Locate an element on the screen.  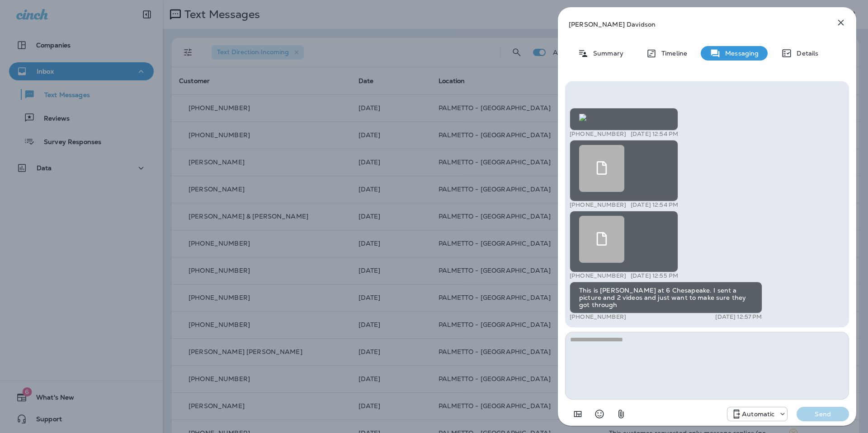
button: Select an emoji is located at coordinates (599, 414).